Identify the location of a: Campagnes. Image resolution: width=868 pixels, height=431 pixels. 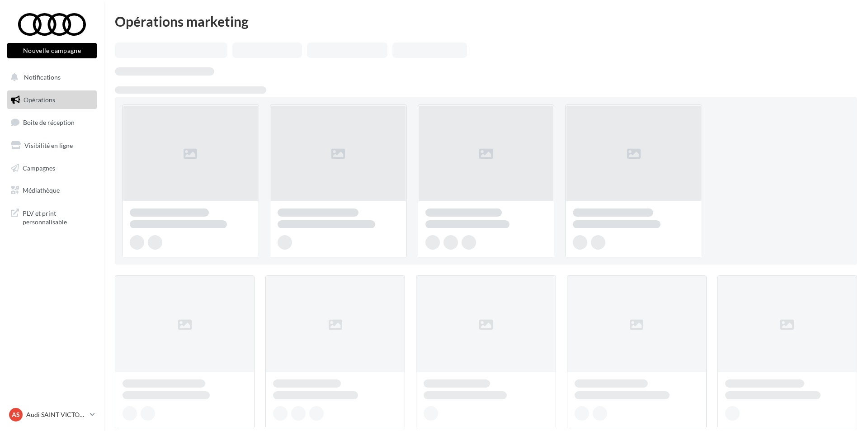
(52, 168).